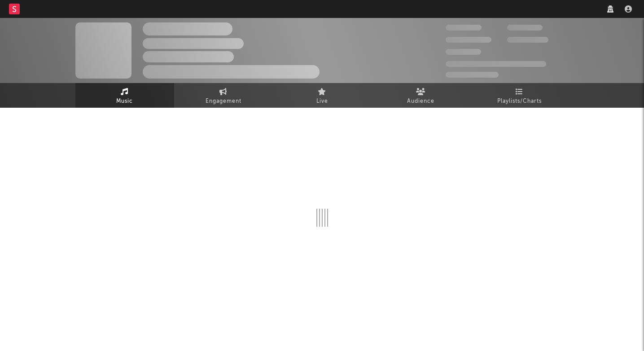  What do you see at coordinates (468, 40) in the screenshot?
I see `span: 50,000,000` at bounding box center [468, 40].